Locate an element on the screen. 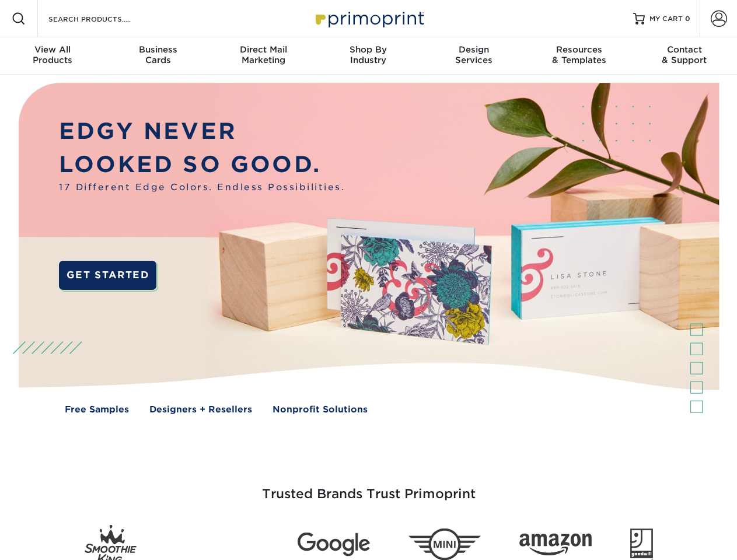 The image size is (737, 560). a: Contact& Support is located at coordinates (684, 56).